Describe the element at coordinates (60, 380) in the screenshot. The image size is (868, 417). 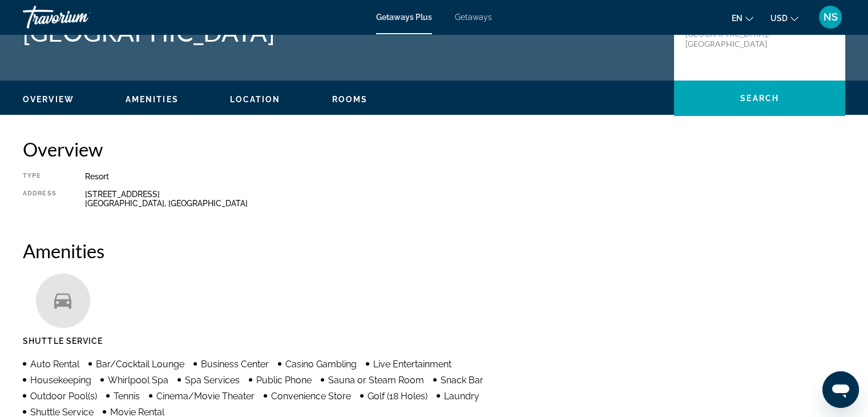
I see `span: Housekeeping` at that location.